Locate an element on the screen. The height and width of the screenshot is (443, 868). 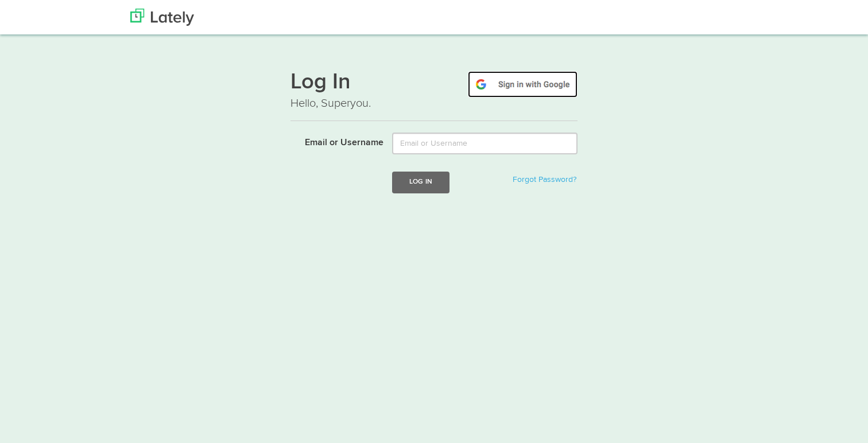
img: google-signin.png is located at coordinates (523, 84).